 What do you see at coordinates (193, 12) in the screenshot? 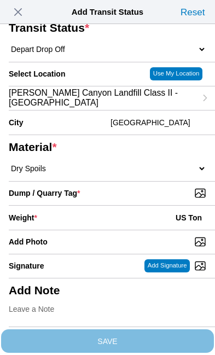
I see `ion-button: Reset` at bounding box center [193, 12].